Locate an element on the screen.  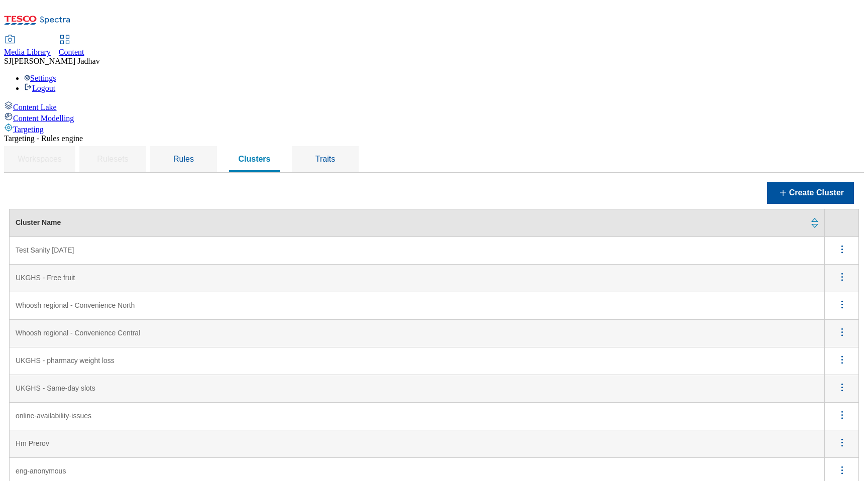
td: Whoosh regional - Convenience Central is located at coordinates (417, 333).